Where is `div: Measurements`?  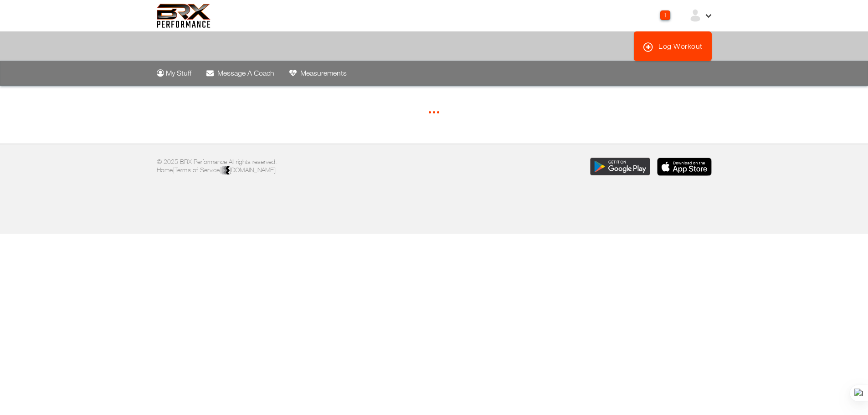
div: Measurements is located at coordinates (318, 73).